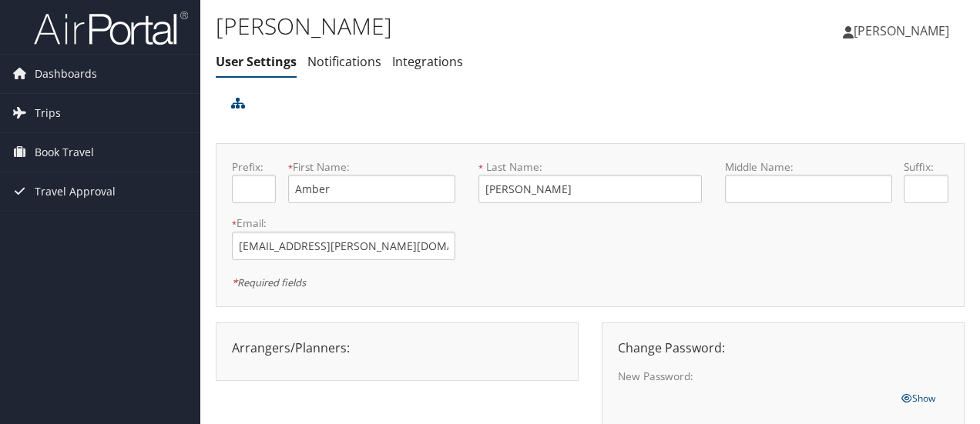 This screenshot has height=424, width=980. I want to click on em: Required fields, so click(269, 283).